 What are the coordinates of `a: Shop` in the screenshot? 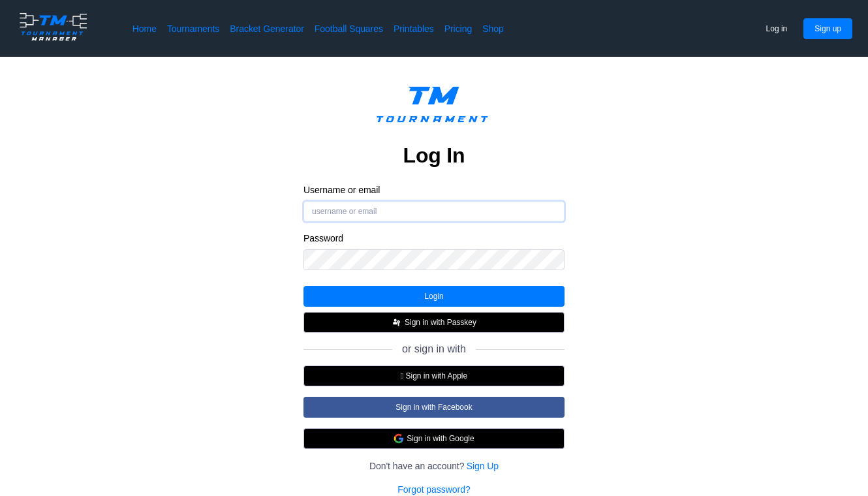 It's located at (493, 28).